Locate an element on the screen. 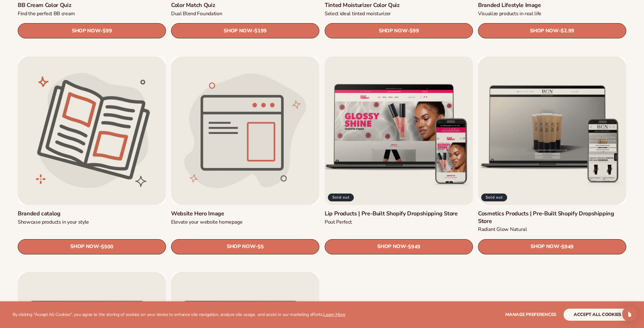 Image resolution: width=644 pixels, height=328 pixels. div: Open Intercom Messenger is located at coordinates (630, 314).